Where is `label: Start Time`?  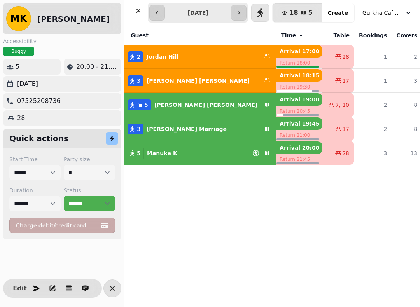
label: Start Time is located at coordinates (35, 159).